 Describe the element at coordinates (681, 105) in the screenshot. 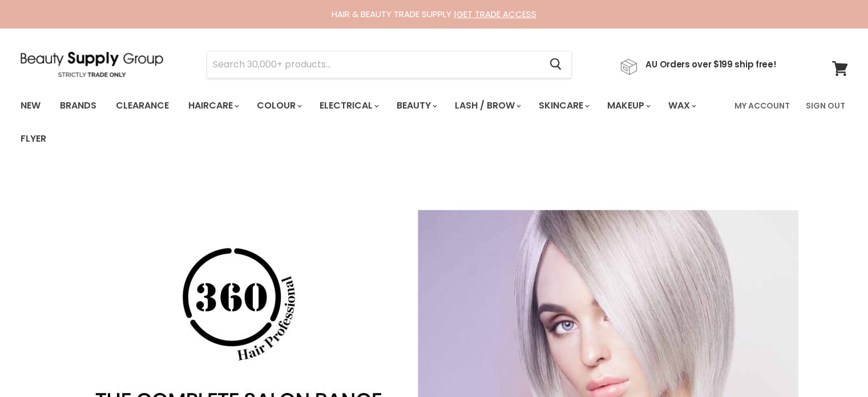

I see `a: Wax` at that location.